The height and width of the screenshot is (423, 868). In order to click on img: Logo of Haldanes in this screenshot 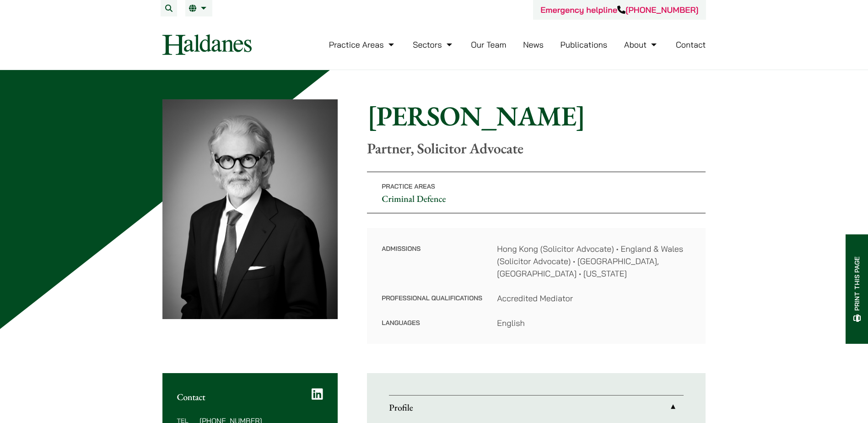, I will do `click(207, 45)`.